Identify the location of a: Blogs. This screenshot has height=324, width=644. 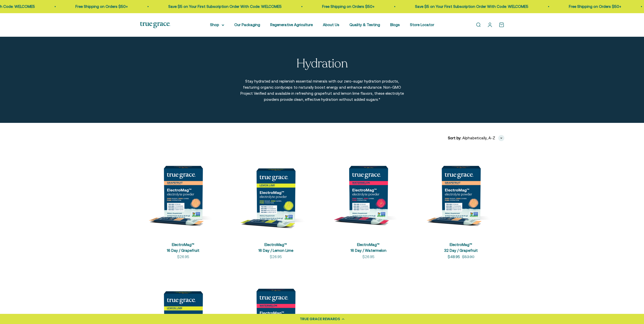
(395, 24).